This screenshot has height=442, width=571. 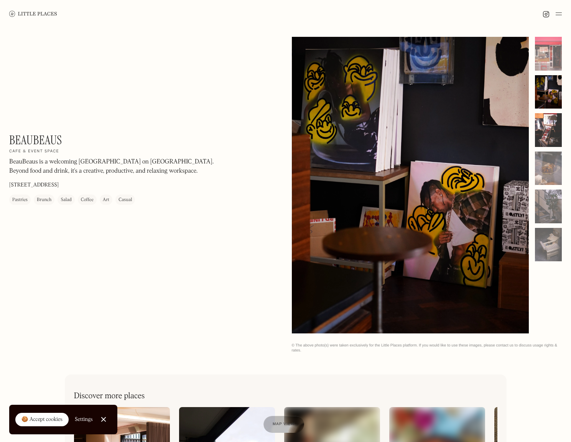 What do you see at coordinates (84, 419) in the screenshot?
I see `div: Settings` at bounding box center [84, 419].